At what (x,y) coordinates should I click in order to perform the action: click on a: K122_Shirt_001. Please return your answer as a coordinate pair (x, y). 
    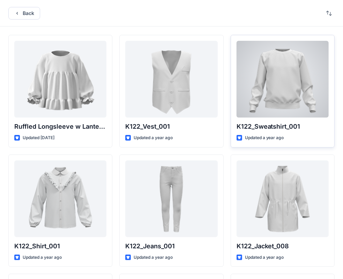
    Looking at the image, I should click on (60, 199).